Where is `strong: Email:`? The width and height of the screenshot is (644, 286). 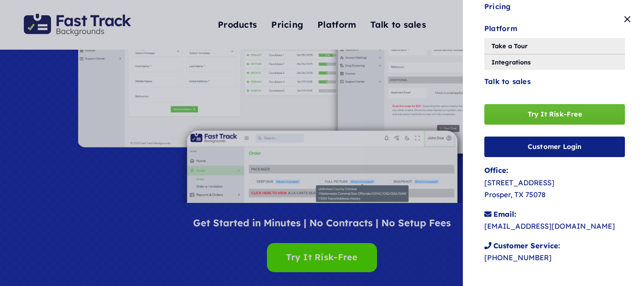
strong: Email: is located at coordinates (505, 214).